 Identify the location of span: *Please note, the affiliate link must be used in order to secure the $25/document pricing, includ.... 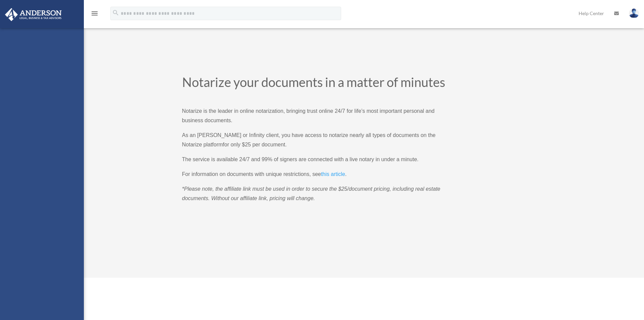
(312, 193).